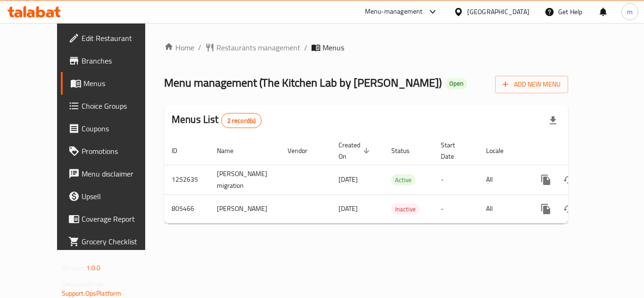 The height and width of the screenshot is (298, 644). What do you see at coordinates (113, 83) in the screenshot?
I see `a: Menus` at bounding box center [113, 83].